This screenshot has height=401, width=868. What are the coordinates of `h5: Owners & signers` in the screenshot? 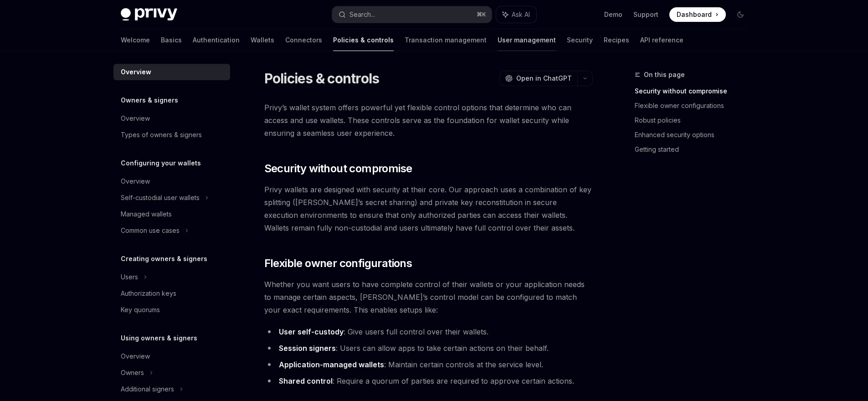 It's located at (149, 100).